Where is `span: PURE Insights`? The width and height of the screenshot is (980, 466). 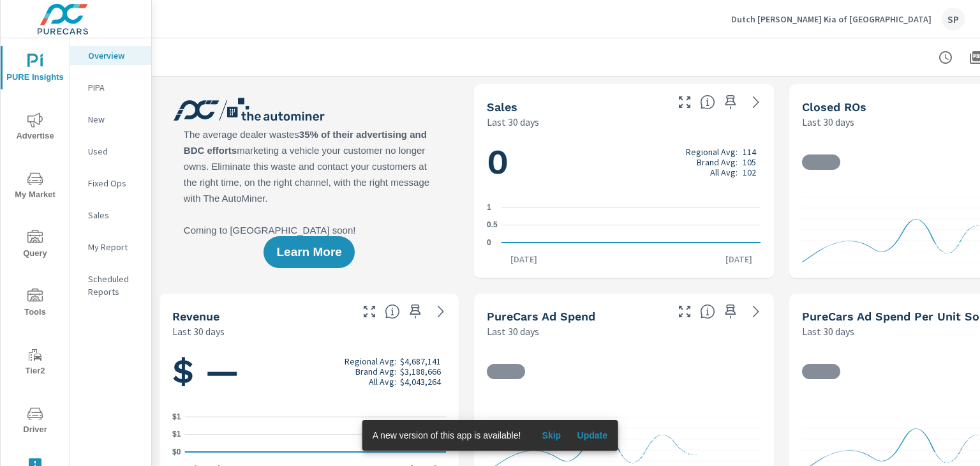
span: PURE Insights is located at coordinates (35, 69).